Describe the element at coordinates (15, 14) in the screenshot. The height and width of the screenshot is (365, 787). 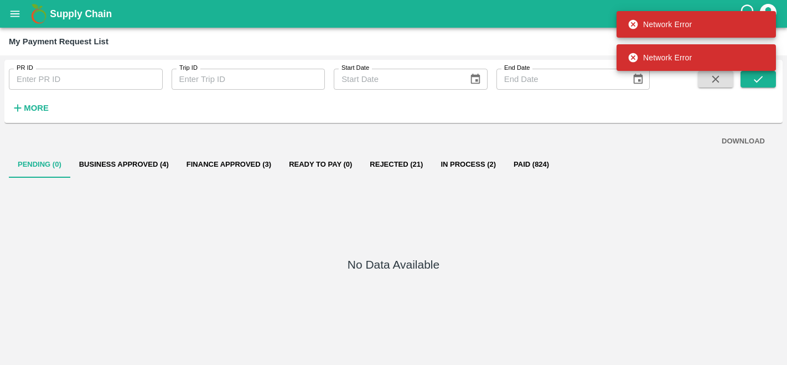
I see `button: open drawer` at that location.